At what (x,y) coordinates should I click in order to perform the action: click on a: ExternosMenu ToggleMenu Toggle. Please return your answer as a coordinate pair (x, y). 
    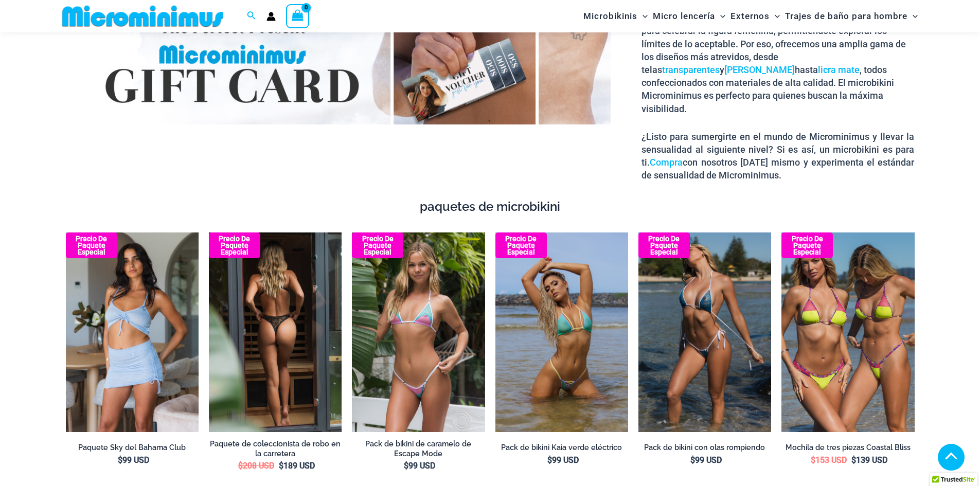
    Looking at the image, I should click on (755, 16).